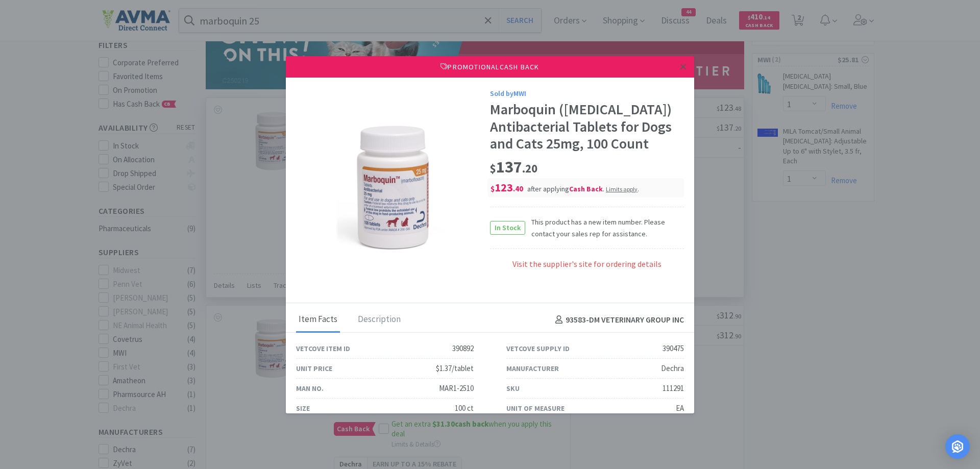 Image resolution: width=980 pixels, height=469 pixels. Describe the element at coordinates (314, 368) in the screenshot. I see `div: Unit Price` at that location.